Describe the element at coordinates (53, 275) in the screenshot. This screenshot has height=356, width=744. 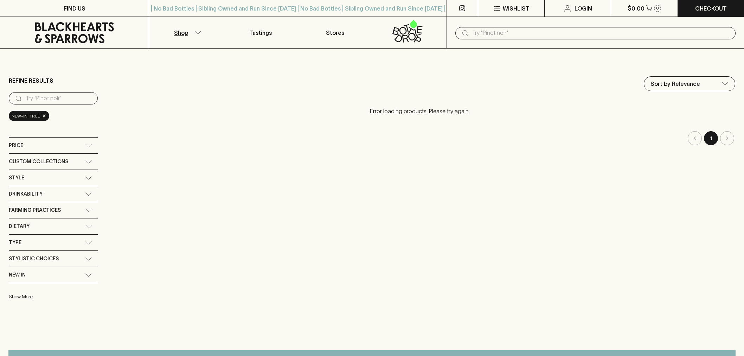
I see `div: New In` at that location.